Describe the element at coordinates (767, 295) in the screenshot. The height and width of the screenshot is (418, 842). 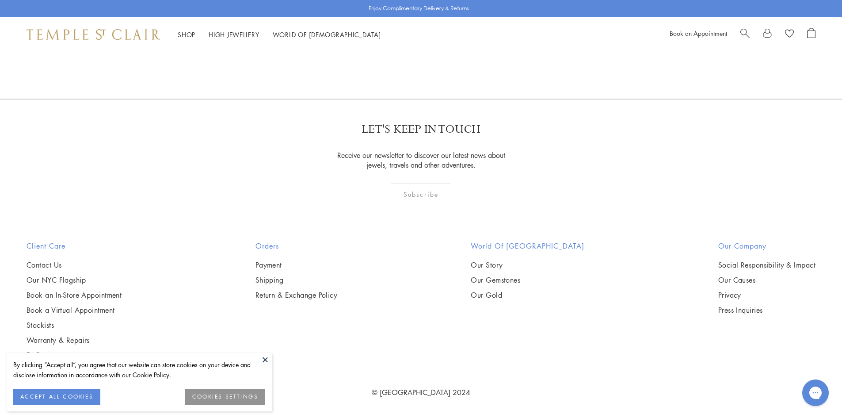
I see `a: Privacy` at that location.